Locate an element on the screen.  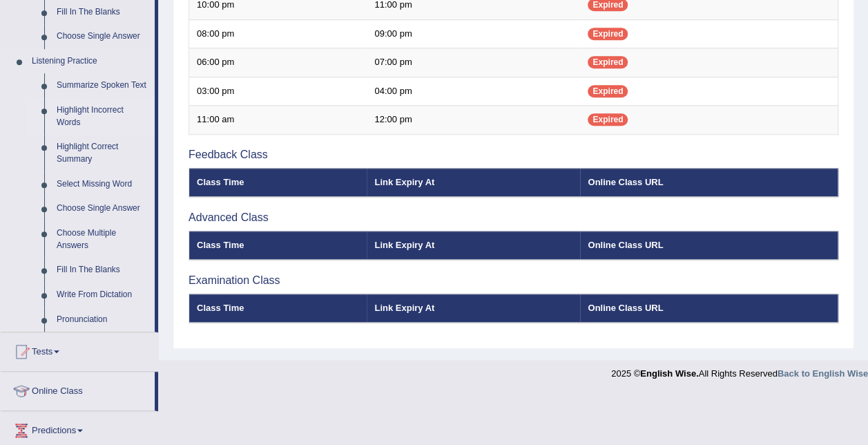
a: Listening Practice is located at coordinates (90, 61).